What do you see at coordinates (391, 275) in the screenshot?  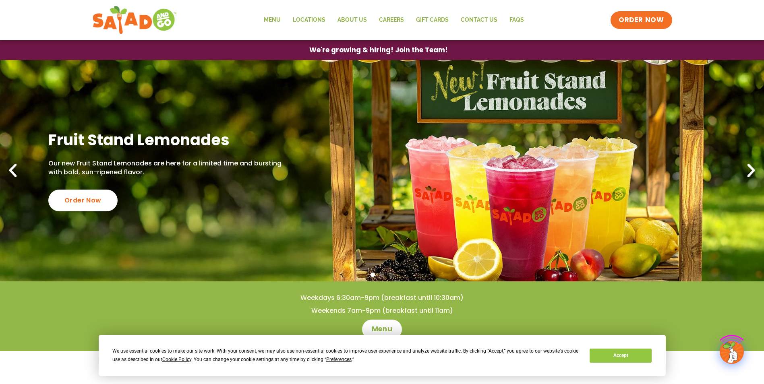 I see `span: Go to slide 3` at bounding box center [391, 275].